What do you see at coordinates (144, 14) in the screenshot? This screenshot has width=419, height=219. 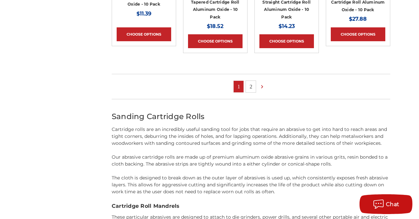 I see `span: $11.39` at bounding box center [144, 14].